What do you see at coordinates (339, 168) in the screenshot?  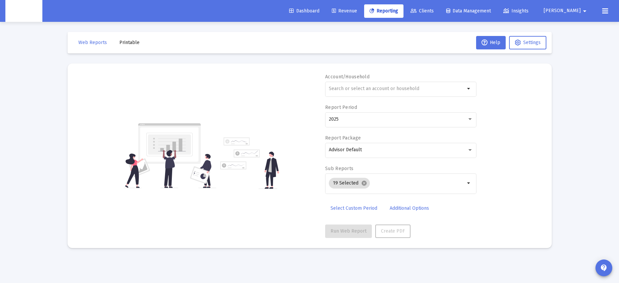 I see `label: Sub Reports` at bounding box center [339, 168].